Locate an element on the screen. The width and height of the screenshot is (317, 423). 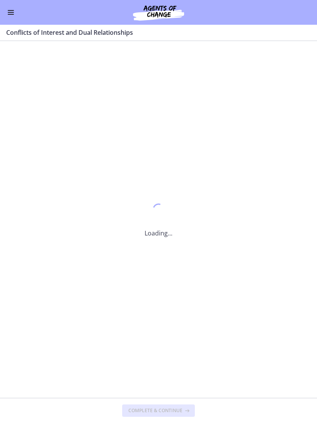
span: Complete & continue is located at coordinates (156, 411).